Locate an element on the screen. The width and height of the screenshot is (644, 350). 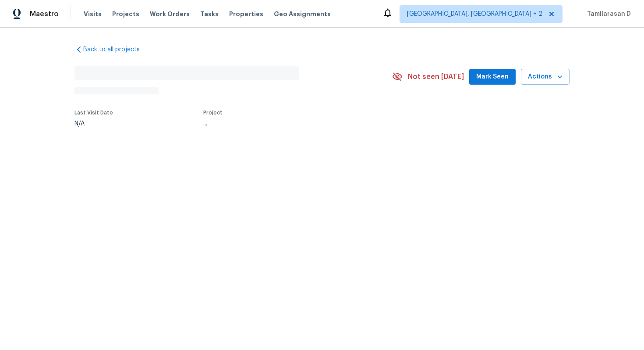
span: Geo Assignments is located at coordinates (302, 14).